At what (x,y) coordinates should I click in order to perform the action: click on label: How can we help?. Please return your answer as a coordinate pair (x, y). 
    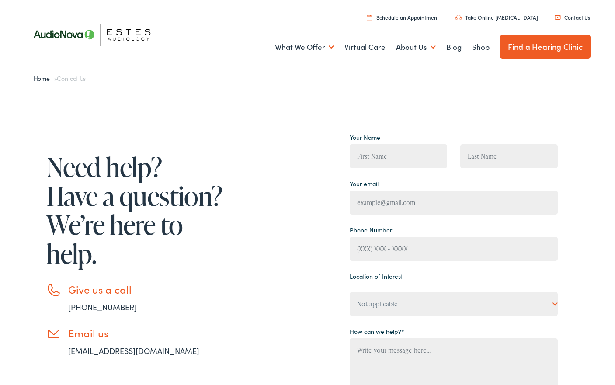
    Looking at the image, I should click on (377, 331).